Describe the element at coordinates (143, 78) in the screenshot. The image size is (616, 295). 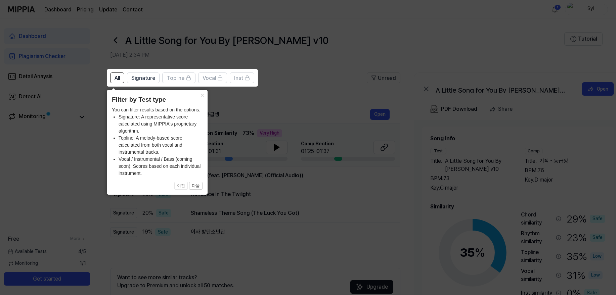
I see `button: Signature` at that location.